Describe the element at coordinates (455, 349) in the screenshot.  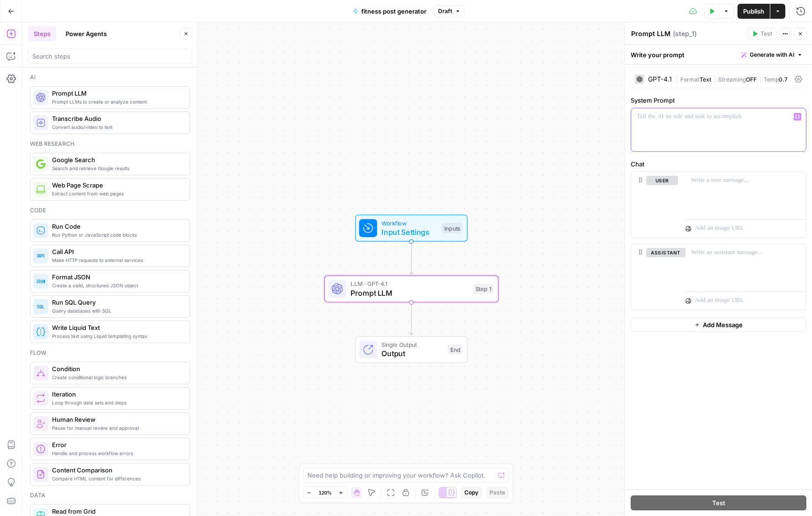
I see `div: End` at that location.